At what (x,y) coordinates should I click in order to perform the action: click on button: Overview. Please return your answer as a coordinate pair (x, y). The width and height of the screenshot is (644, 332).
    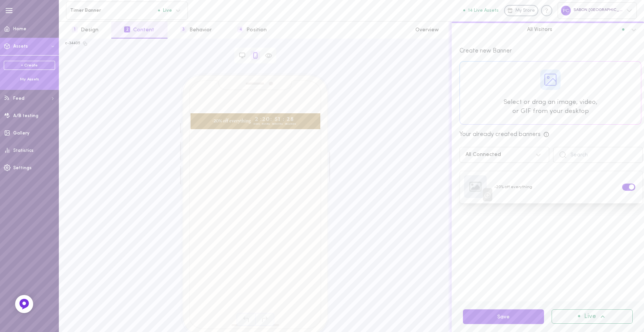
    Looking at the image, I should click on (427, 30).